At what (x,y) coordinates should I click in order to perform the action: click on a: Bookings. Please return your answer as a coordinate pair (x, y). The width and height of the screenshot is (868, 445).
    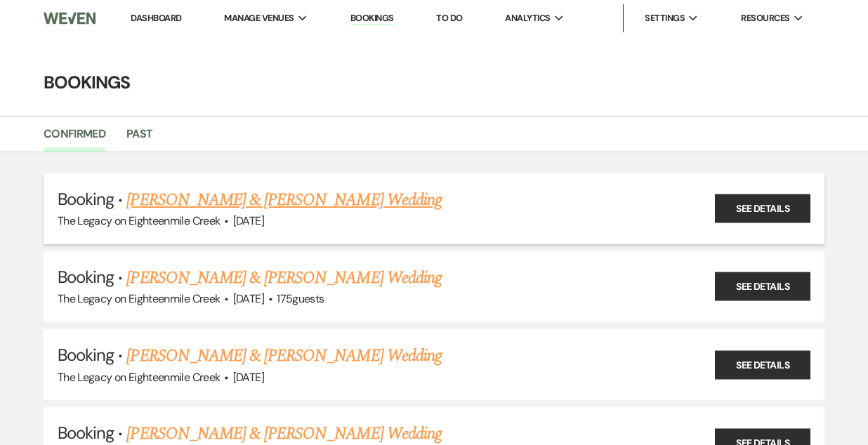
    Looking at the image, I should click on (372, 18).